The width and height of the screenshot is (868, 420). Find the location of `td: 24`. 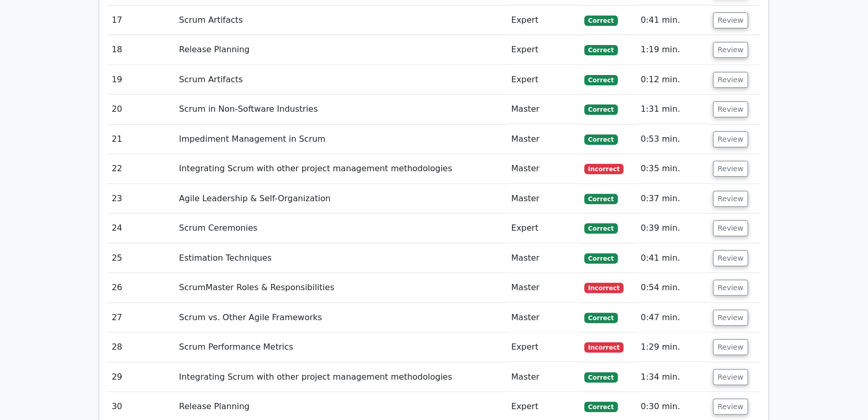

td: 24 is located at coordinates (141, 228).